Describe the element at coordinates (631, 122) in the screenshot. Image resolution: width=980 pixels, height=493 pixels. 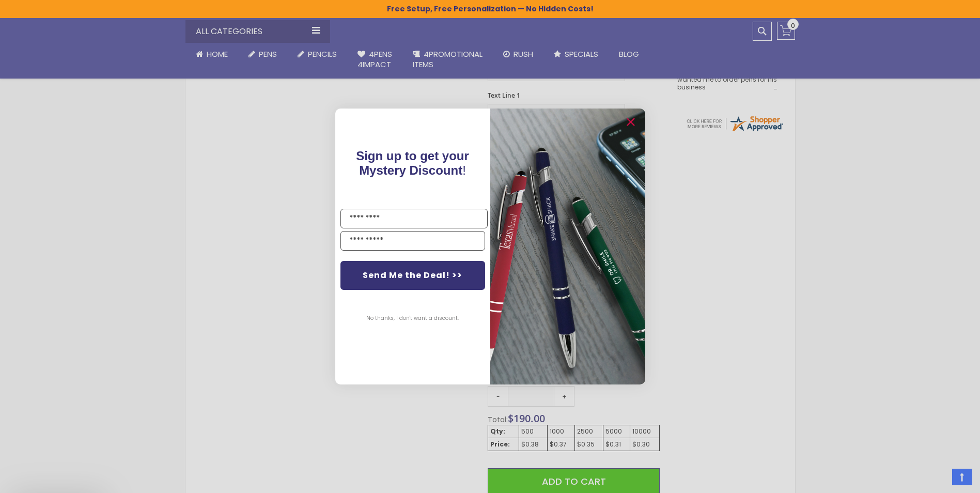
I see `button: Close dialog` at that location.